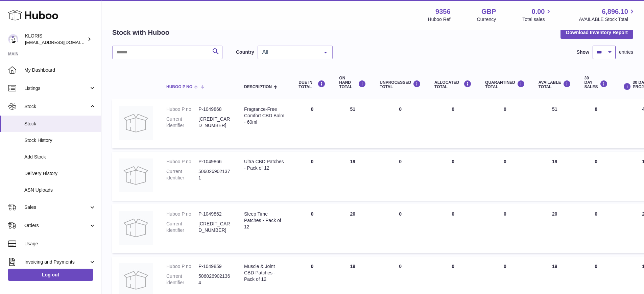 This screenshot has height=294, width=644. I want to click on span: Orders, so click(56, 225).